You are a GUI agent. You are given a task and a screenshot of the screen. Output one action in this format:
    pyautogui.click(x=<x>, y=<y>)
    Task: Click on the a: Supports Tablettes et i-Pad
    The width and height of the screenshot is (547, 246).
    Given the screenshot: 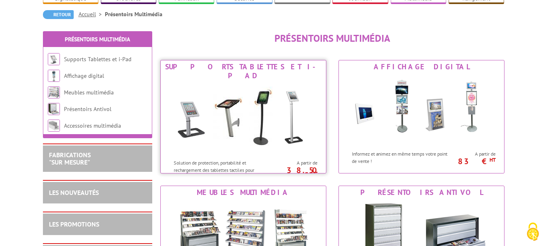 What is the action you would take?
    pyautogui.click(x=98, y=59)
    